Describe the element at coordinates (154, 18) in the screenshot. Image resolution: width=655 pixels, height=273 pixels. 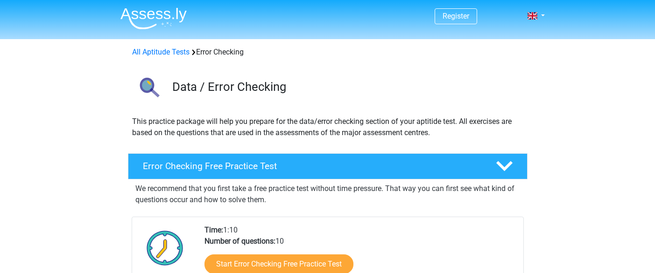
I see `img: Assessly` at that location.